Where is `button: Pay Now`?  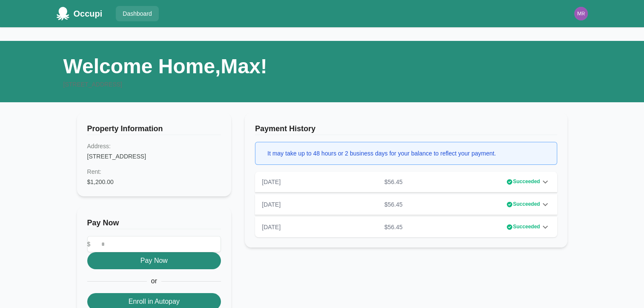
button: Pay Now is located at coordinates (154, 261).